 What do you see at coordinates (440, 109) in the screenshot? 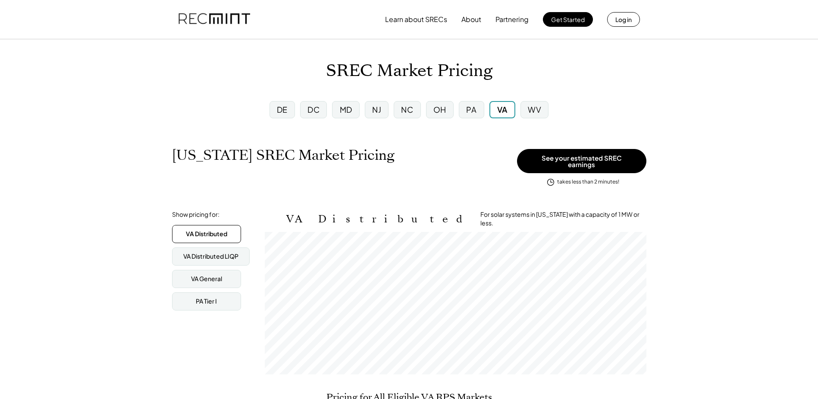
I see `div: OH` at bounding box center [440, 109].